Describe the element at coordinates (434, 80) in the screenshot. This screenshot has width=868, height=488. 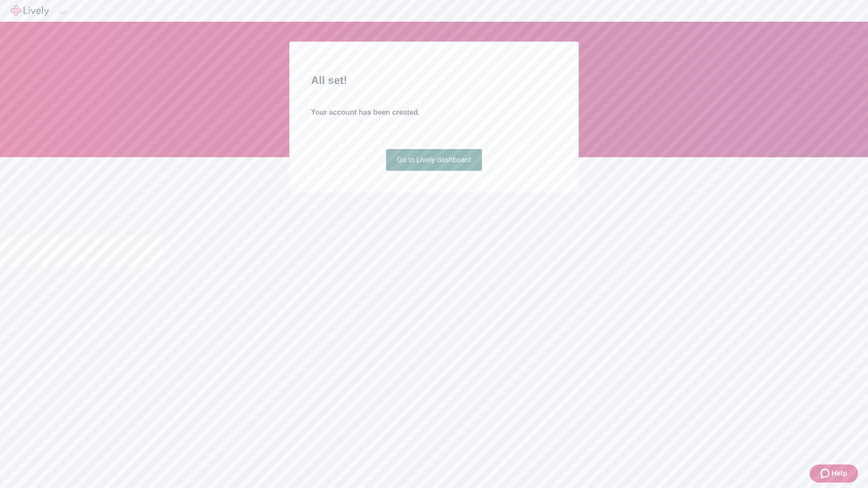
I see `h2: All set!` at that location.